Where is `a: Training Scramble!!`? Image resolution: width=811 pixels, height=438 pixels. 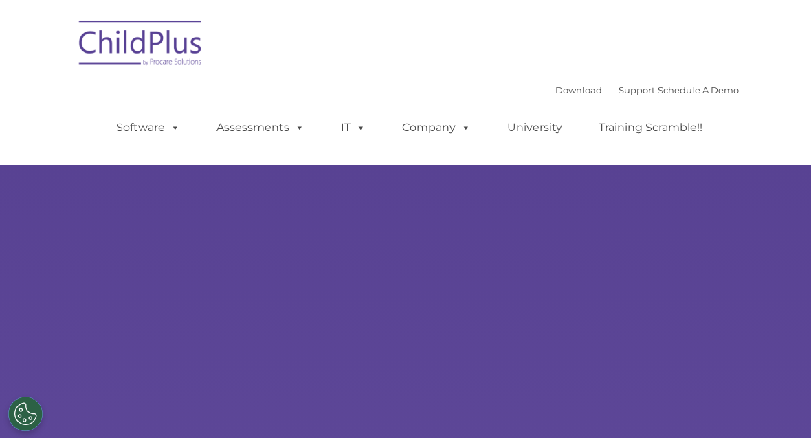
a: Training Scramble!! is located at coordinates (650, 128).